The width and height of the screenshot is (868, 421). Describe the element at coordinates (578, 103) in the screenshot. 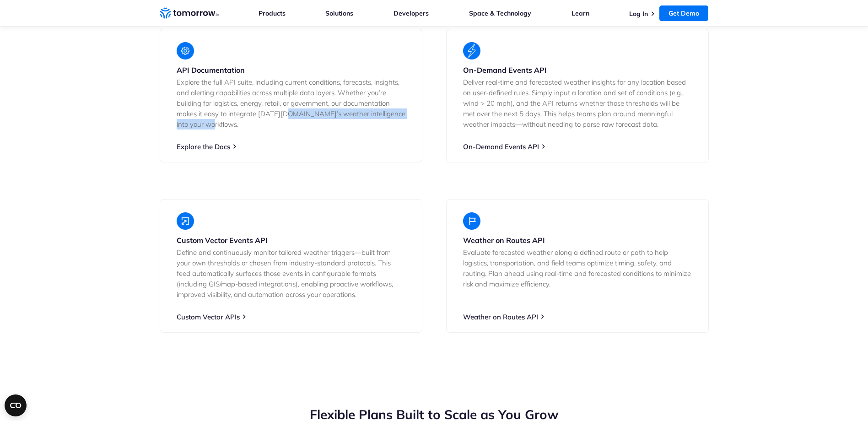

I see `p: Deliver real-time and forecasted weather insights for any location based on user-defined rules. S...` at that location.